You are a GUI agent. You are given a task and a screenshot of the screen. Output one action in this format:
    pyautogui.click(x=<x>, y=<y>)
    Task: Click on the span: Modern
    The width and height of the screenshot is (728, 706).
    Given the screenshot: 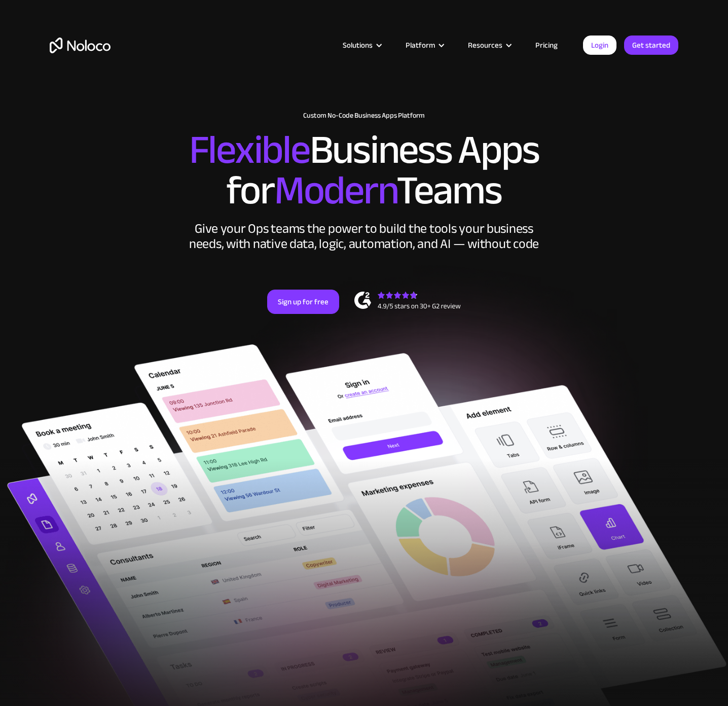 What is the action you would take?
    pyautogui.click(x=335, y=190)
    